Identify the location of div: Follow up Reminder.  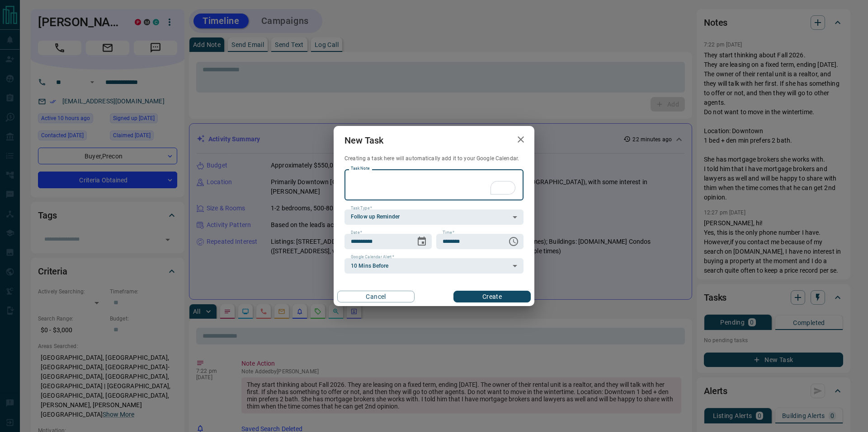
(434, 217).